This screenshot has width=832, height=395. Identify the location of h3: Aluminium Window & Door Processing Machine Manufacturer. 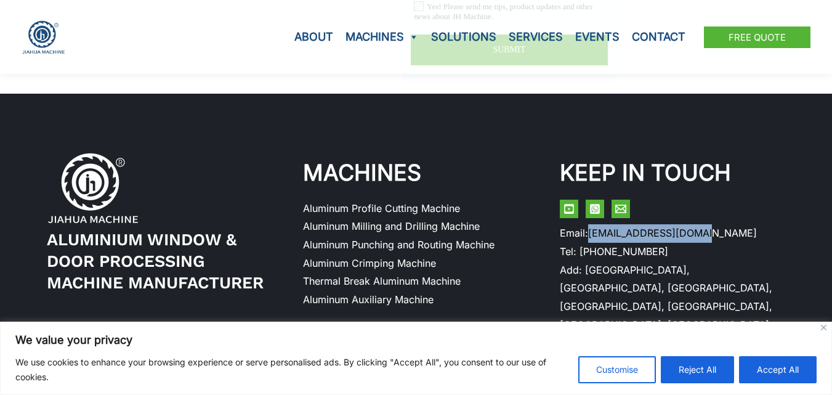
(159, 261).